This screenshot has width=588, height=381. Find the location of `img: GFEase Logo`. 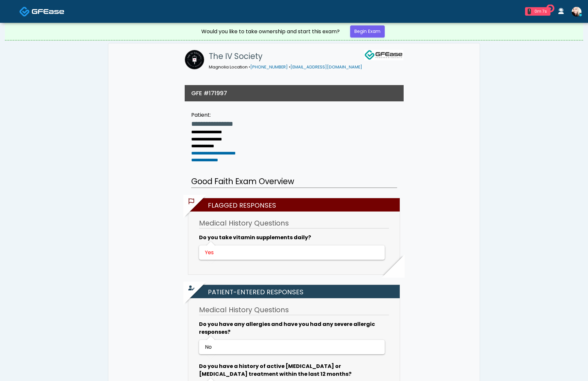

img: GFEase Logo is located at coordinates (384, 55).